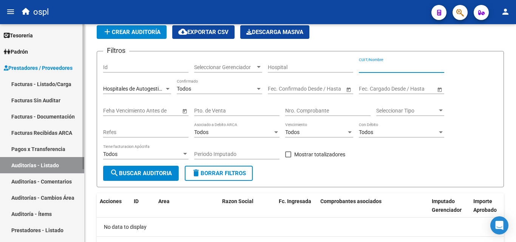 Image resolution: width=516 pixels, height=242 pixels. I want to click on mat-icon: person, so click(506, 12).